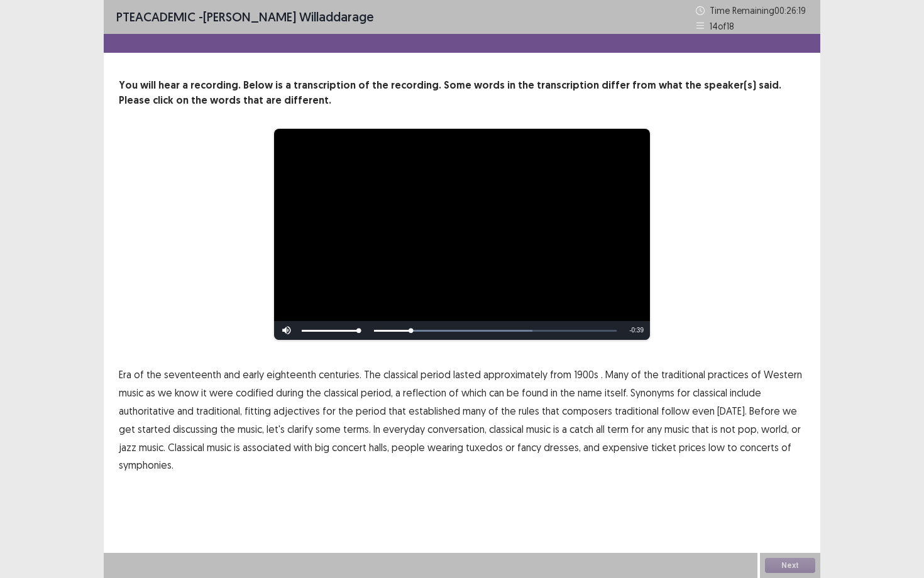 The width and height of the screenshot is (924, 578). What do you see at coordinates (562, 447) in the screenshot?
I see `span: dresses,` at bounding box center [562, 447].